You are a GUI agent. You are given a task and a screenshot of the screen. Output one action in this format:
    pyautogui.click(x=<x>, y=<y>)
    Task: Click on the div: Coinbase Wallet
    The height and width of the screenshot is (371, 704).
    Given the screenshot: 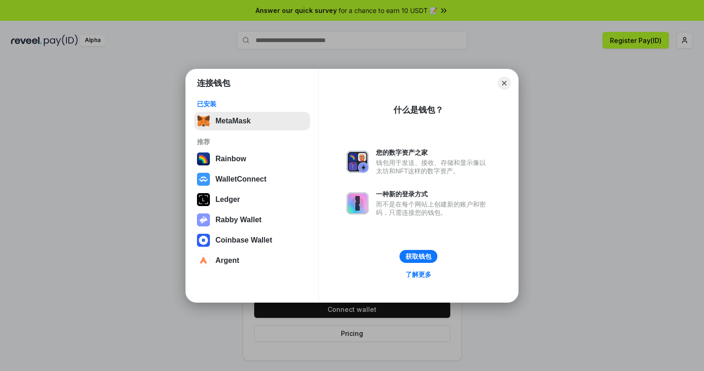 What is the action you would take?
    pyautogui.click(x=244, y=240)
    